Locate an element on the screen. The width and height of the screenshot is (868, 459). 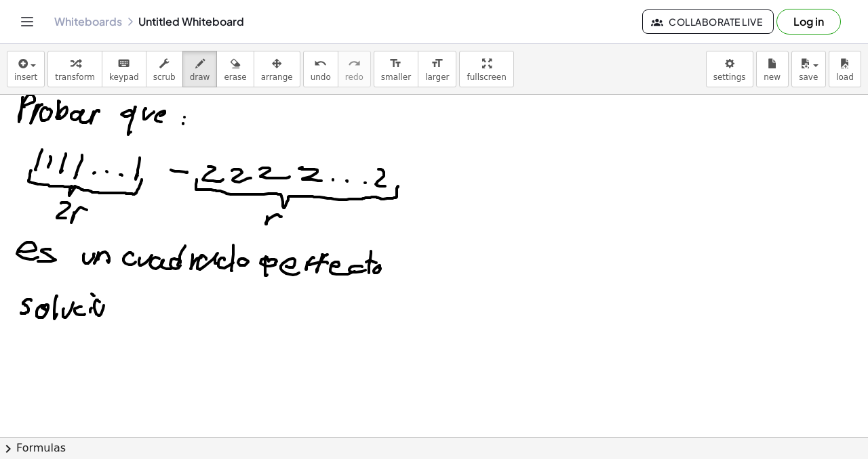
button: new is located at coordinates (773, 69).